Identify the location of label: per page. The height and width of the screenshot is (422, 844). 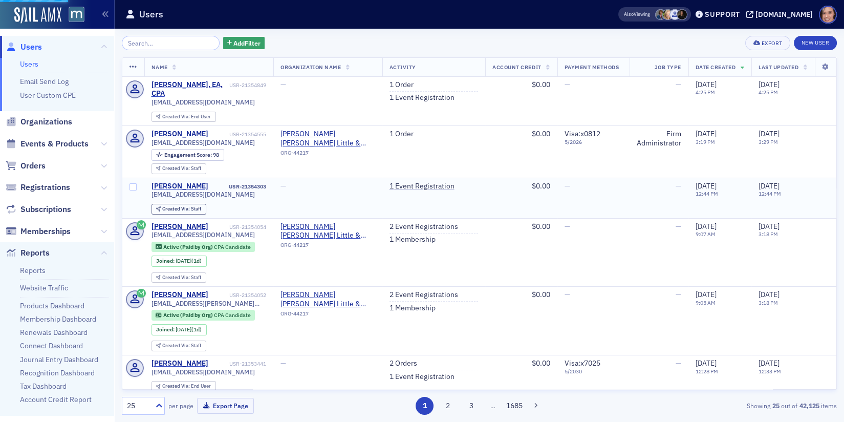
(181, 406).